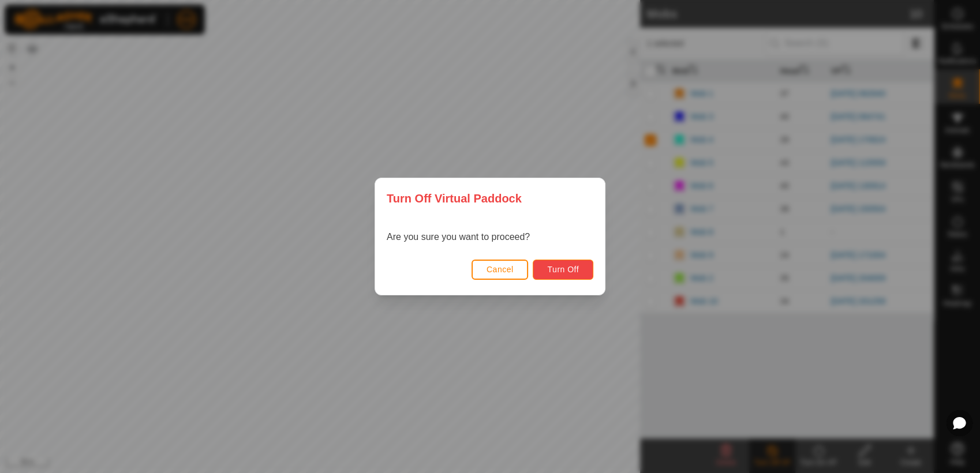 The height and width of the screenshot is (473, 980). I want to click on span: Cancel, so click(500, 270).